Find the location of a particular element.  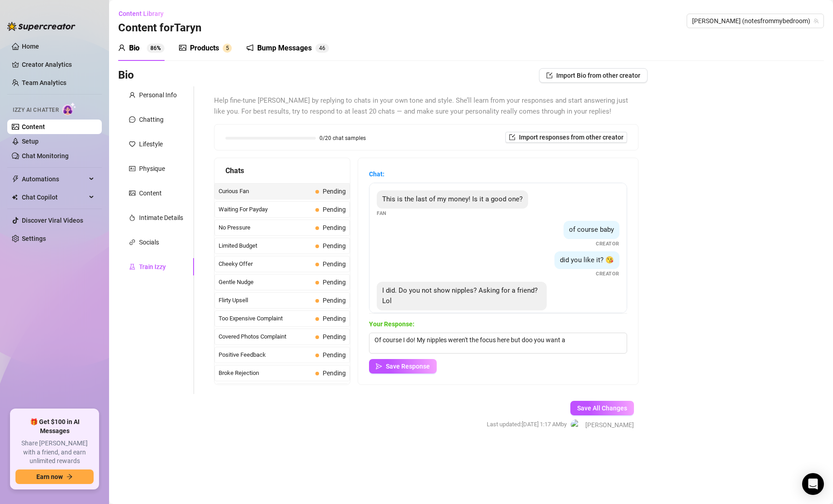

span: Save Response is located at coordinates (407, 366).